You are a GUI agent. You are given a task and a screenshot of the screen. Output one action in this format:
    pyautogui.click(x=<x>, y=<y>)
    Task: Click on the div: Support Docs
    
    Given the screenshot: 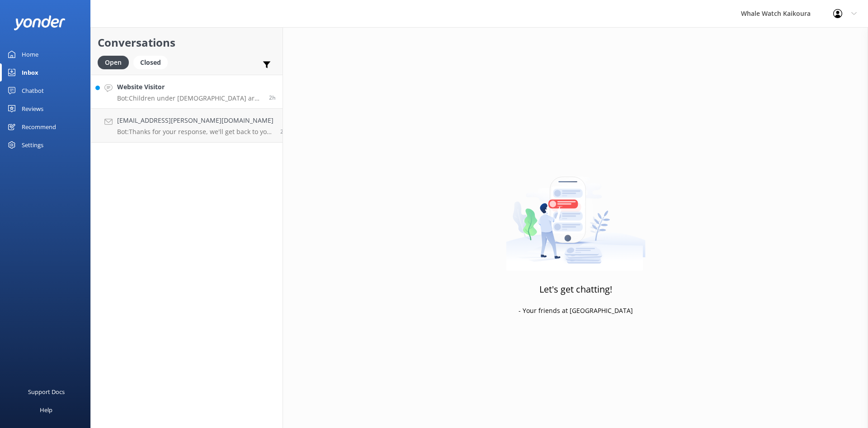 What is the action you would take?
    pyautogui.click(x=46, y=391)
    